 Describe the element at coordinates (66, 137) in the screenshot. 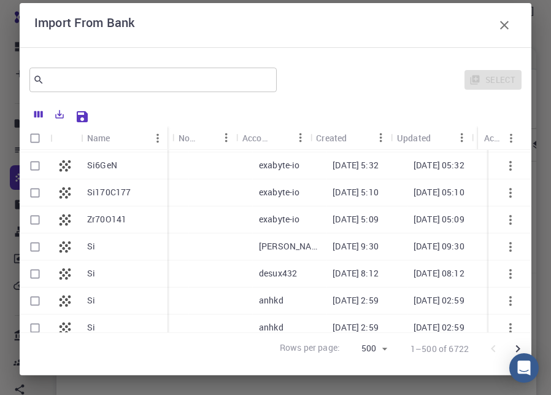

I see `div: Icon` at that location.